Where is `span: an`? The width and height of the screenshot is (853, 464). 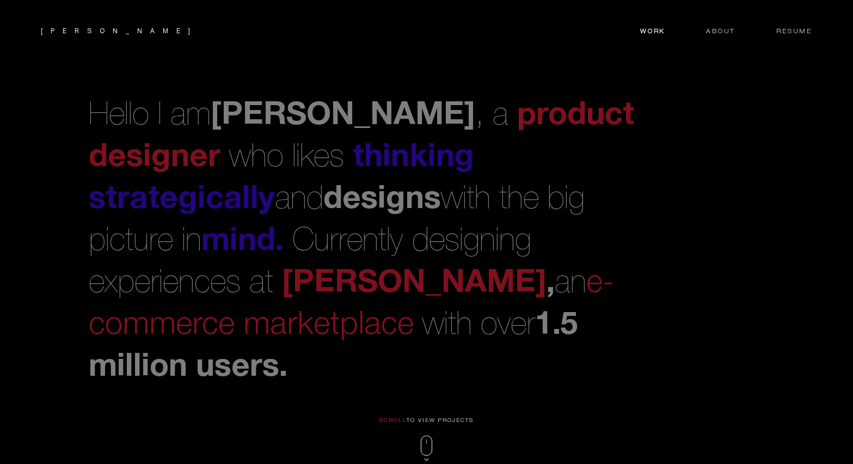 span: an is located at coordinates (571, 283).